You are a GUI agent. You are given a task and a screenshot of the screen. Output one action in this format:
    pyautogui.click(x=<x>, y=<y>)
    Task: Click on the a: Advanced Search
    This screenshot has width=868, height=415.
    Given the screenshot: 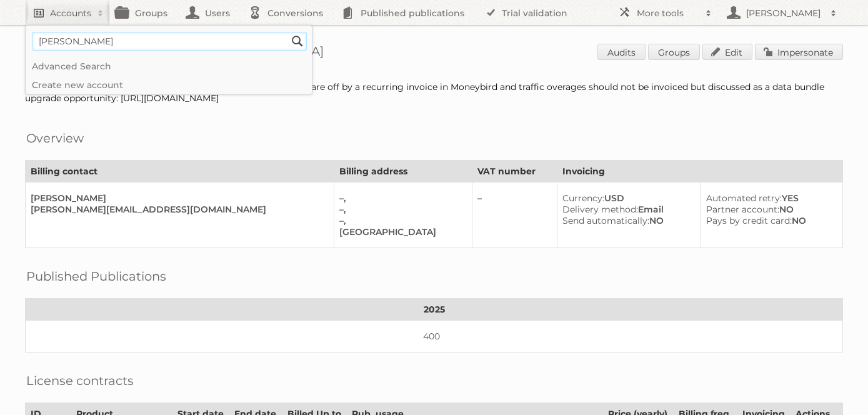 What is the action you would take?
    pyautogui.click(x=169, y=66)
    